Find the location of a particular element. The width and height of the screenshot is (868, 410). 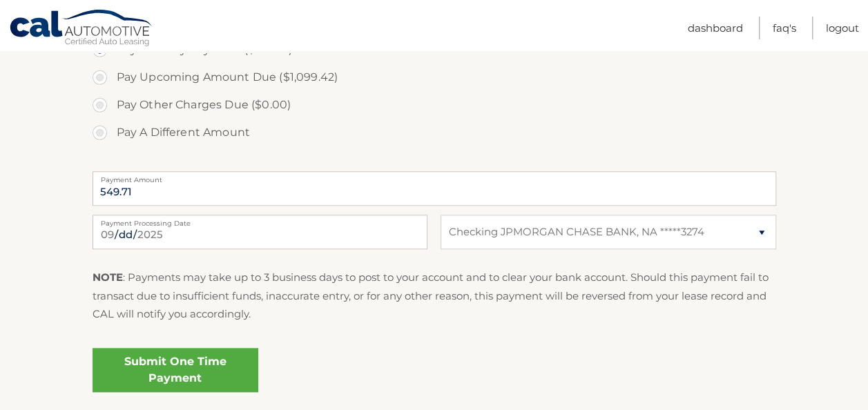

strong: NOTE is located at coordinates (108, 277).